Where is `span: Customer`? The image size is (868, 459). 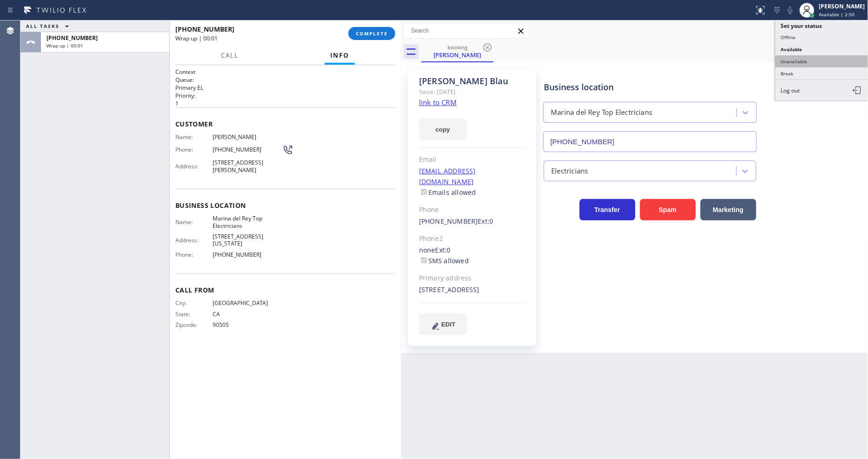 span: Customer is located at coordinates (285, 124).